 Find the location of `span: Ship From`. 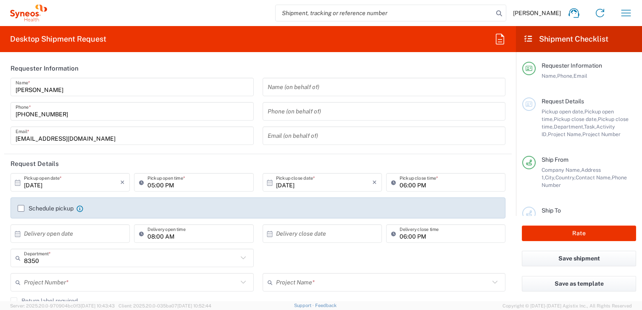

span: Ship From is located at coordinates (555, 160).